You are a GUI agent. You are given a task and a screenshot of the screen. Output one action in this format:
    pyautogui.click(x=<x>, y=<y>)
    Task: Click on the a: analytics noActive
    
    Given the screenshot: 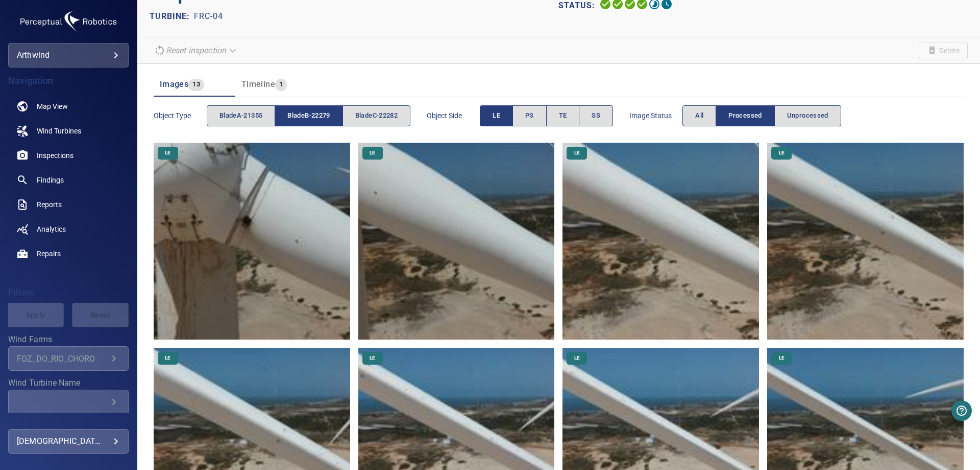 What is the action you would take?
    pyautogui.click(x=69, y=229)
    